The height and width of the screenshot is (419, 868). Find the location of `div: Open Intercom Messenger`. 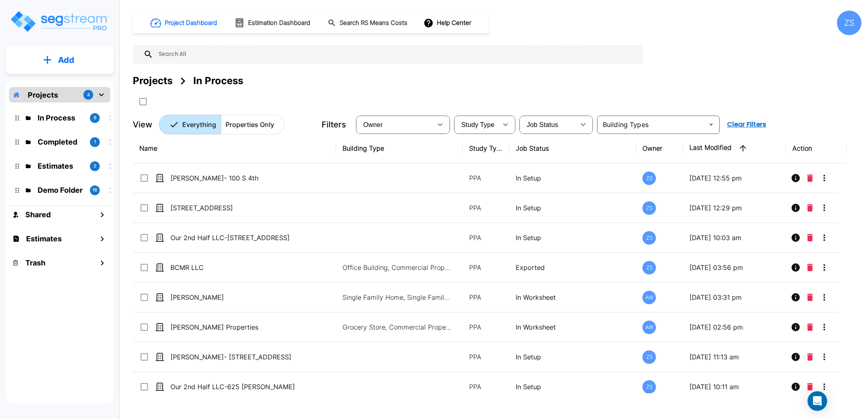

div: Open Intercom Messenger is located at coordinates (818, 401).